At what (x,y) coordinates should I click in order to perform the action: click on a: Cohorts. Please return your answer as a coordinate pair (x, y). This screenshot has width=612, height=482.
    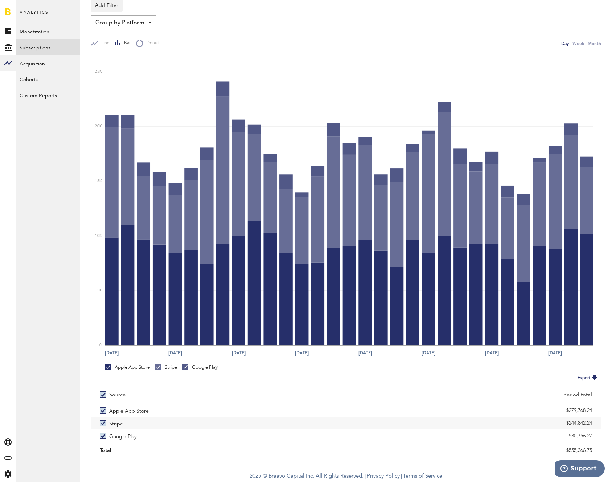
    Looking at the image, I should click on (48, 79).